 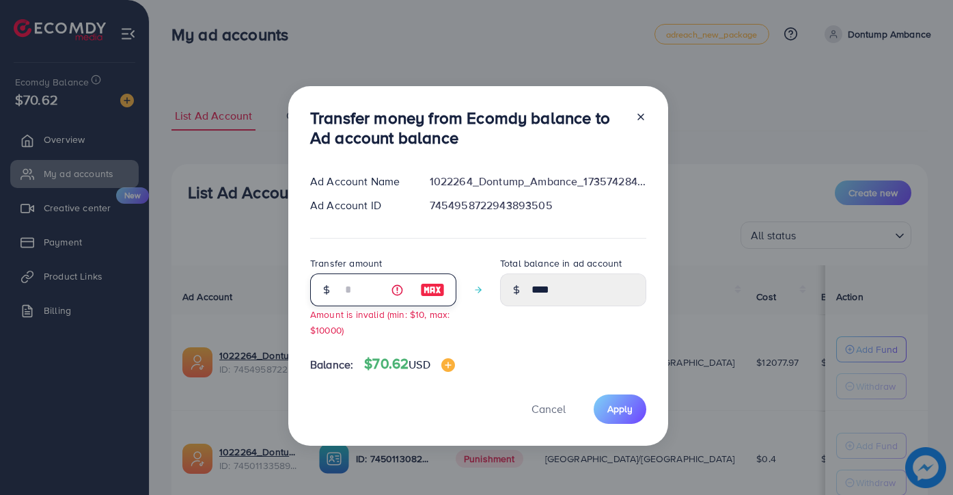 I want to click on span: Balance:, so click(x=331, y=364).